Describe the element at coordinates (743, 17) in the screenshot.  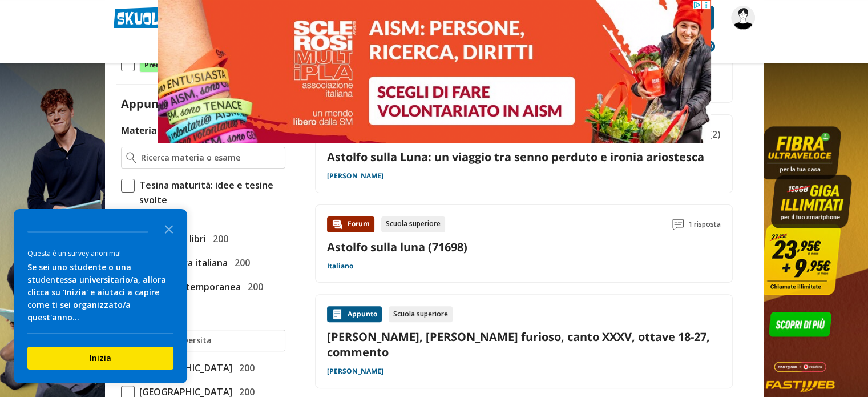
I see `img: diletta110` at that location.